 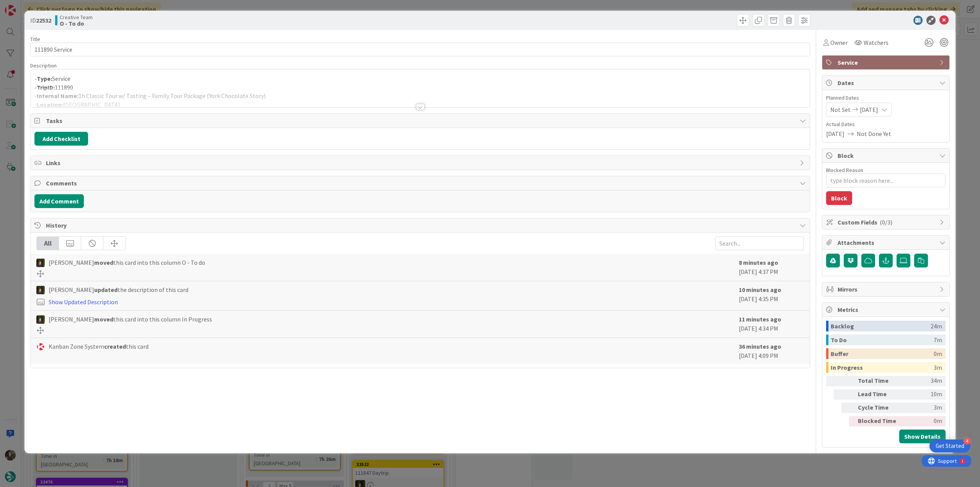 What do you see at coordinates (887, 155) in the screenshot?
I see `span: Block` at bounding box center [887, 155].